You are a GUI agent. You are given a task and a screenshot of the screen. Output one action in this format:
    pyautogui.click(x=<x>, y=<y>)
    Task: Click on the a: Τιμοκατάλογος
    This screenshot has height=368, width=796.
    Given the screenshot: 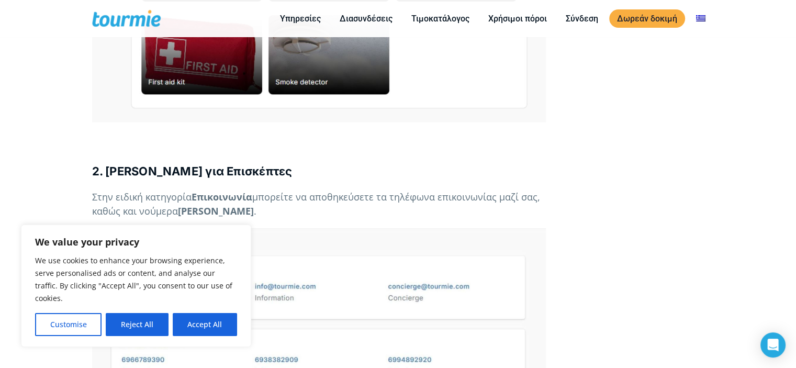 What is the action you would take?
    pyautogui.click(x=440, y=18)
    